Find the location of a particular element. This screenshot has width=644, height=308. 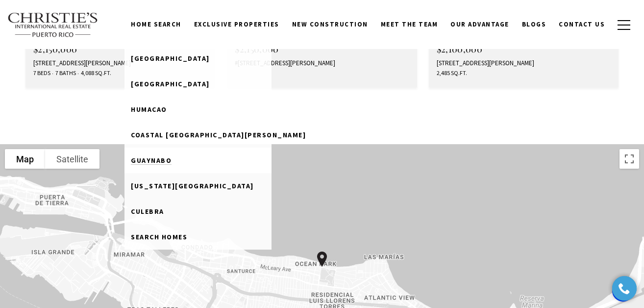

a: Exclusive Properties is located at coordinates (237, 25).